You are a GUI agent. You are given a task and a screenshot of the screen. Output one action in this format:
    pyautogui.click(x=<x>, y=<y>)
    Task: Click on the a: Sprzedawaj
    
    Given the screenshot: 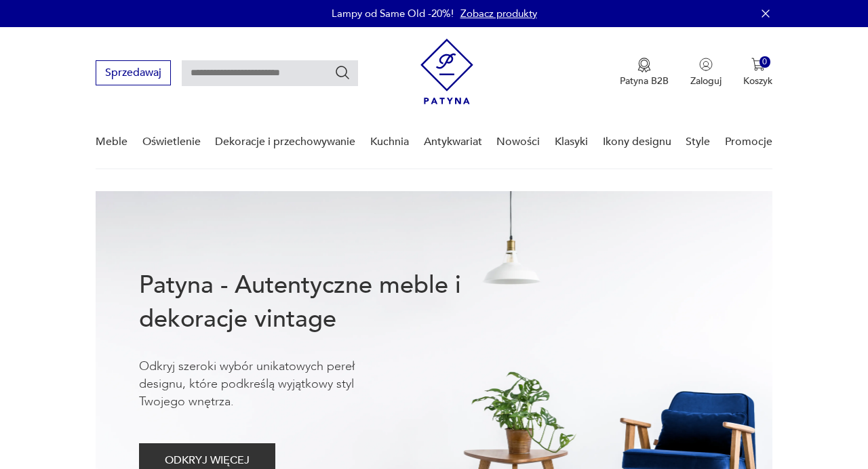 What is the action you would take?
    pyautogui.click(x=133, y=74)
    